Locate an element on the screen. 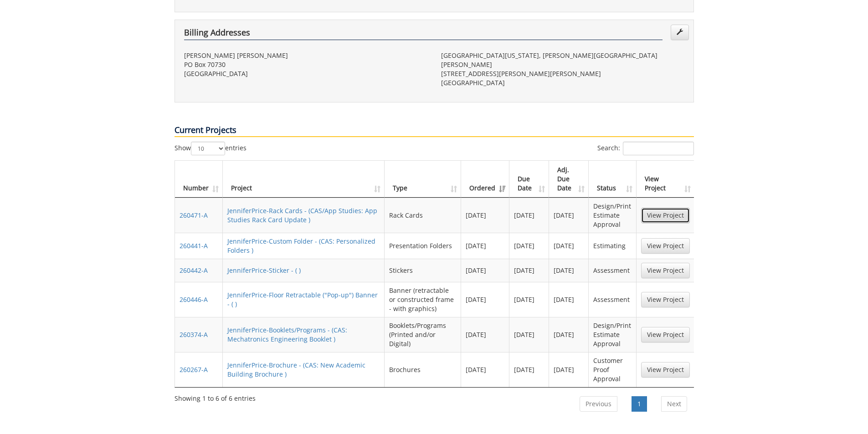 This screenshot has height=434, width=868. a: Edit Addresses is located at coordinates (680, 32).